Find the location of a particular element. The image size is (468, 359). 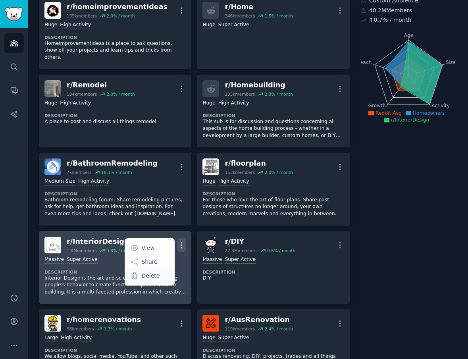

a: floorplanr/floorplan153kmembers2.0% / monthHugeHigh ActivityDescriptionFor those who love the art... is located at coordinates (273, 189).